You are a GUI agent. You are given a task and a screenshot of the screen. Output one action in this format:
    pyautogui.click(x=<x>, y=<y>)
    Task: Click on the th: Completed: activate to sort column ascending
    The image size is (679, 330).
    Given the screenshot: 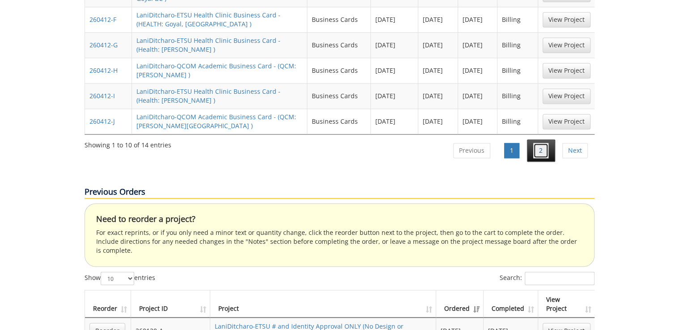 What is the action you would take?
    pyautogui.click(x=510, y=304)
    